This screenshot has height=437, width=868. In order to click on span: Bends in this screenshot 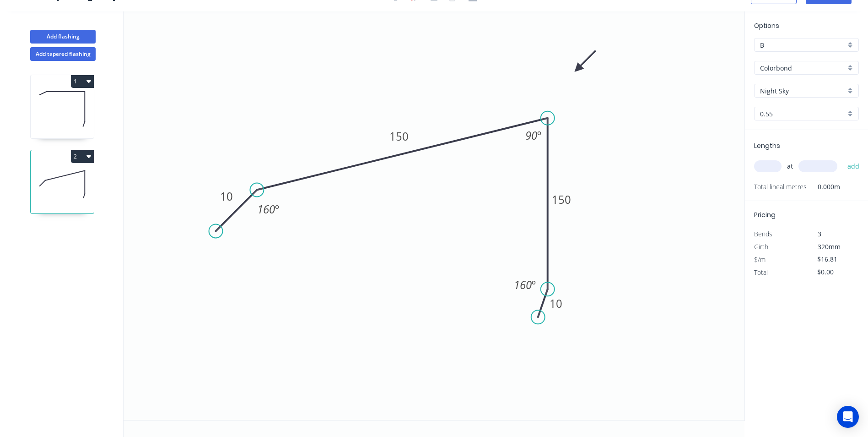, I will do `click(763, 233)`.